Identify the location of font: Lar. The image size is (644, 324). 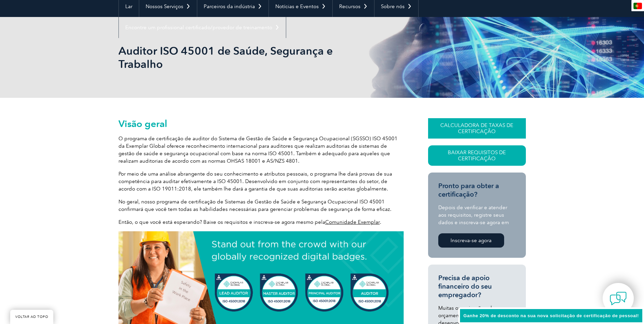
(129, 6).